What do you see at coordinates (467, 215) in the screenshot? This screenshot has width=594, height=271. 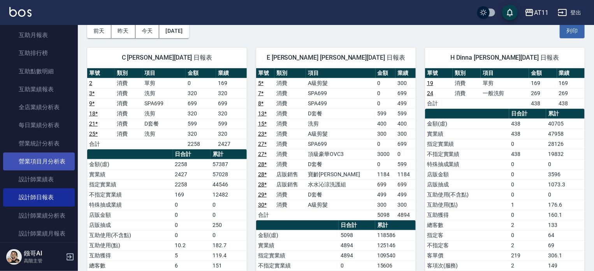 I see `td: 互助獲得` at bounding box center [467, 215].